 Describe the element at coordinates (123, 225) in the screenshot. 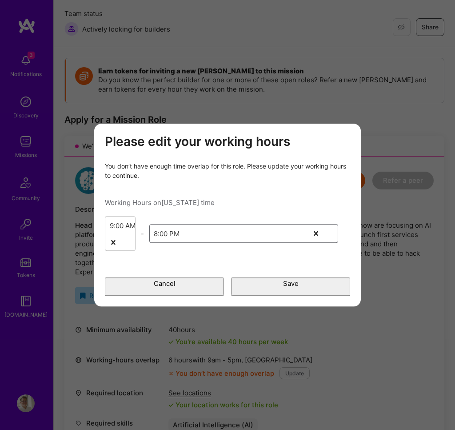

I see `div: 9:00 AM` at that location.